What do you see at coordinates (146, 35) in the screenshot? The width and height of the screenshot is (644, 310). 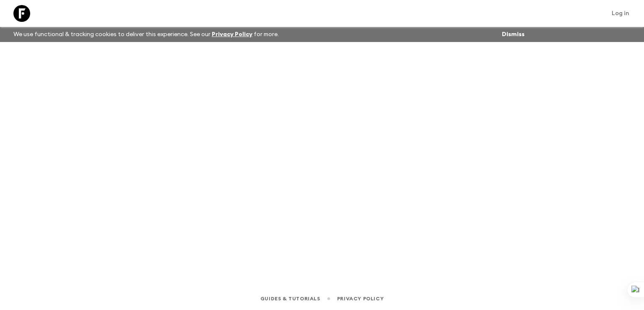 I see `p: We use functional & tracking cookies to deliver this experience. See our for more.` at bounding box center [146, 35].